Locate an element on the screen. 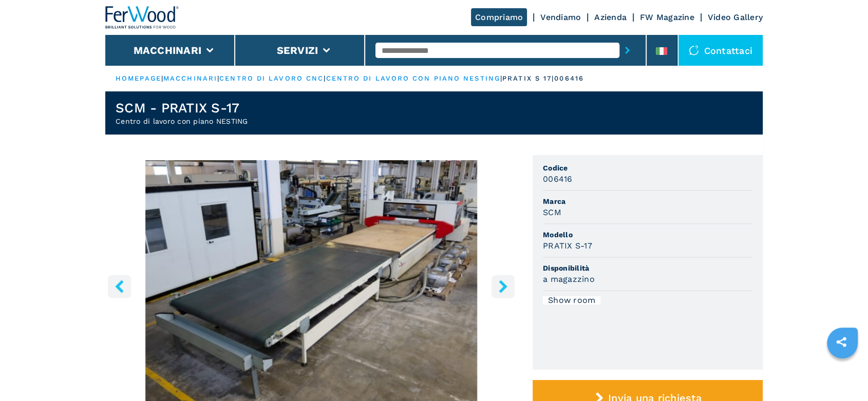  span: Modello is located at coordinates (648, 235).